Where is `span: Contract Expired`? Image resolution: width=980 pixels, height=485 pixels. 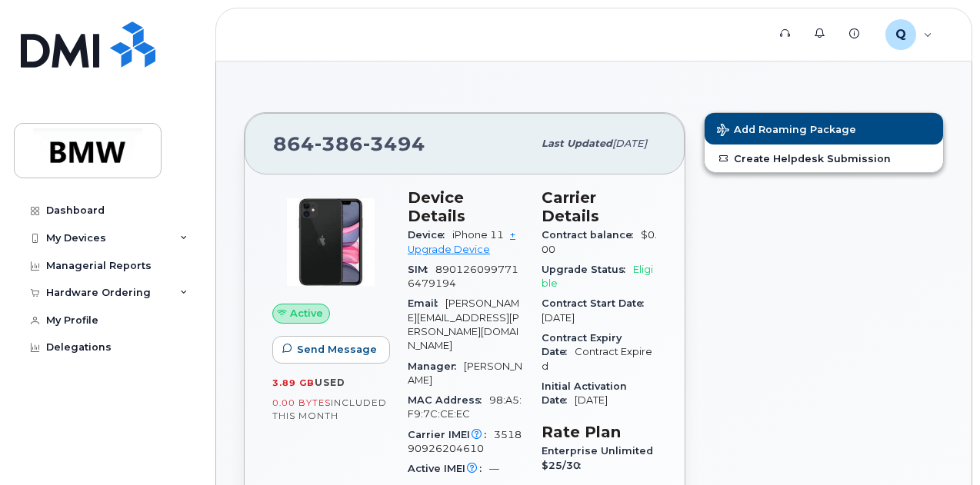
span: Contract Expired is located at coordinates (597, 358).